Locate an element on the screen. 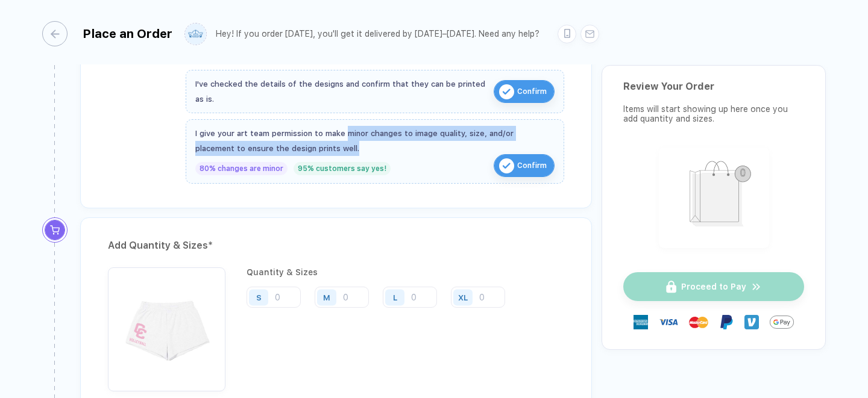 Image resolution: width=868 pixels, height=398 pixels. div: I've checked the details of the designs and confirm that they can be printed as is. is located at coordinates (341, 92).